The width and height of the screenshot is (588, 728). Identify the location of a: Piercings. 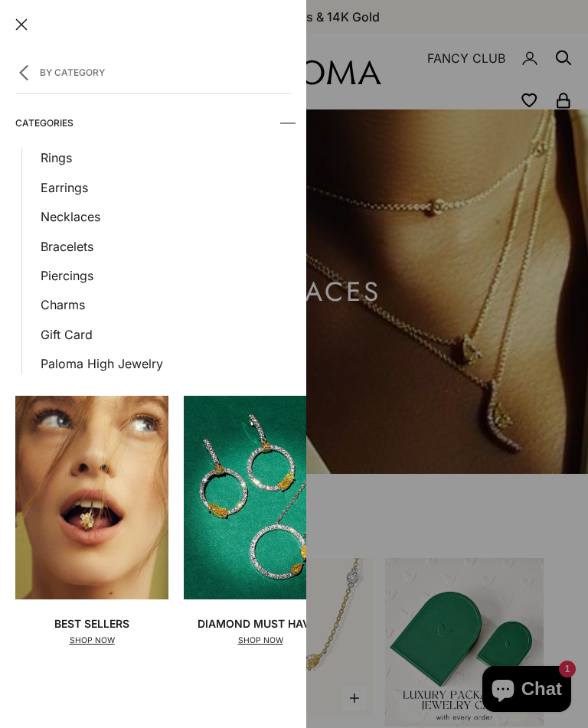
(166, 276).